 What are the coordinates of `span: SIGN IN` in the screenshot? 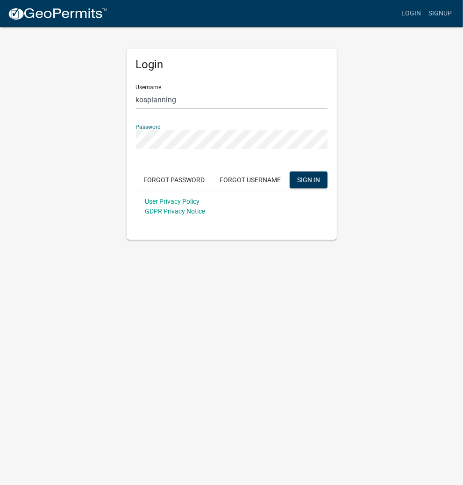 It's located at (309, 180).